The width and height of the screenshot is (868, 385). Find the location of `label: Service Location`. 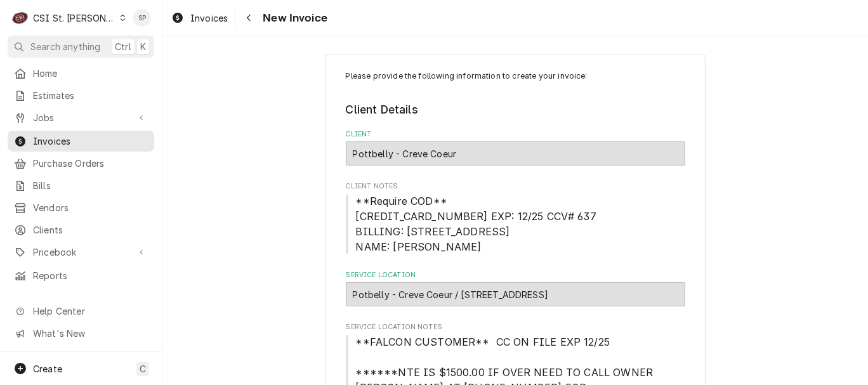

label: Service Location is located at coordinates (515, 275).